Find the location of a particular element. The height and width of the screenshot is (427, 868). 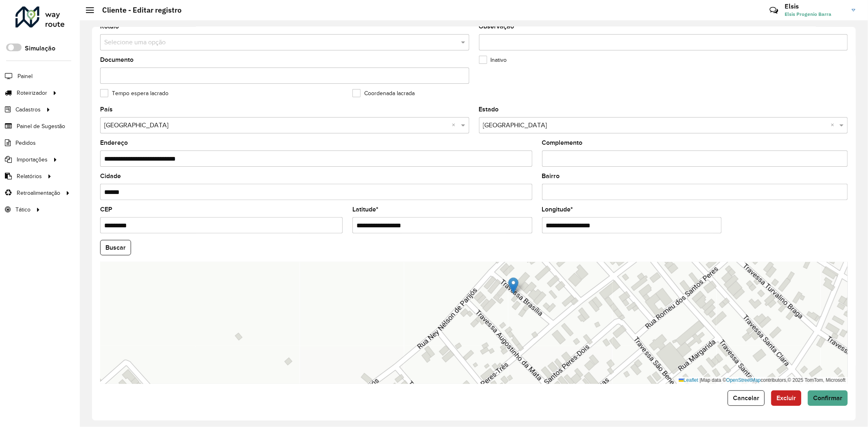

span: Painel is located at coordinates (25, 76).